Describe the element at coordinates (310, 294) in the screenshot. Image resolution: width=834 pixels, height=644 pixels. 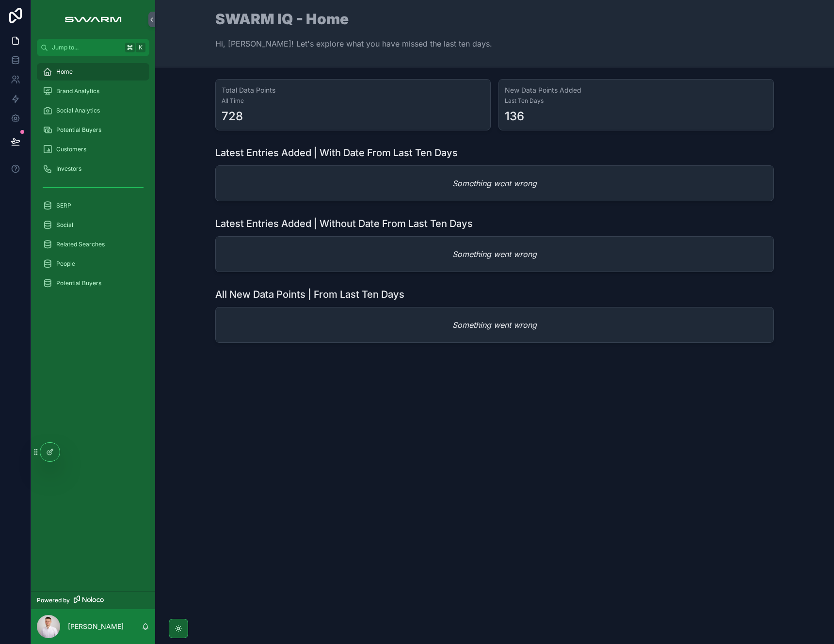
I see `h1: All New Data Points | From Last Ten Days` at that location.